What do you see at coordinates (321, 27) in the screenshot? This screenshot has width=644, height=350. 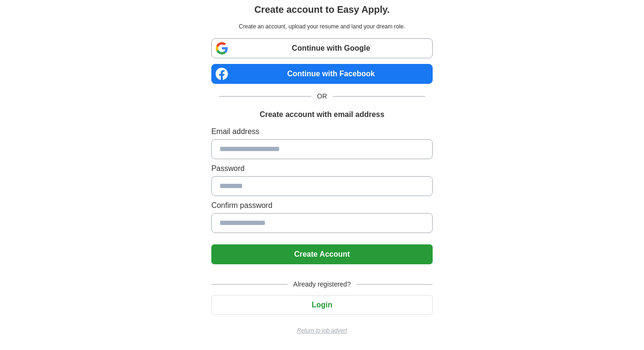 I see `p: Create an account, upload your resume and land your dream role.` at bounding box center [321, 27].